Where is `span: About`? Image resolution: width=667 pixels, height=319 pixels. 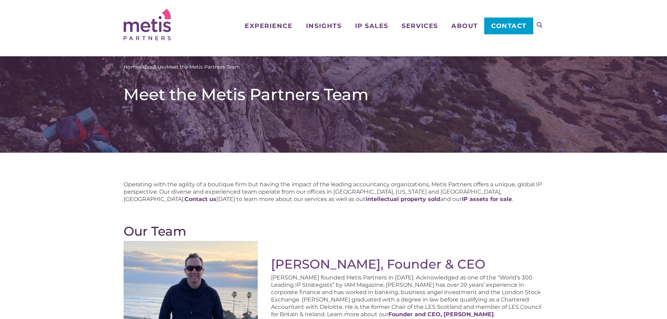 span: About is located at coordinates (464, 26).